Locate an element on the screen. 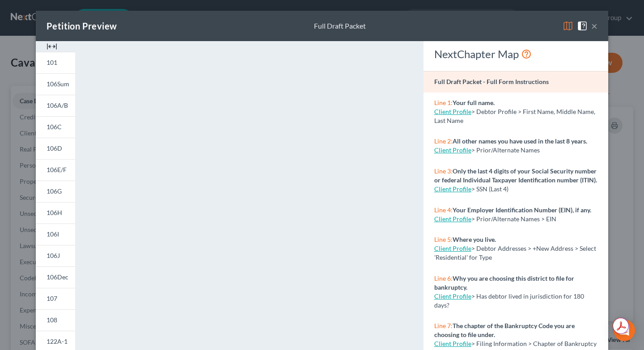  div: Petition Preview is located at coordinates (82, 26).